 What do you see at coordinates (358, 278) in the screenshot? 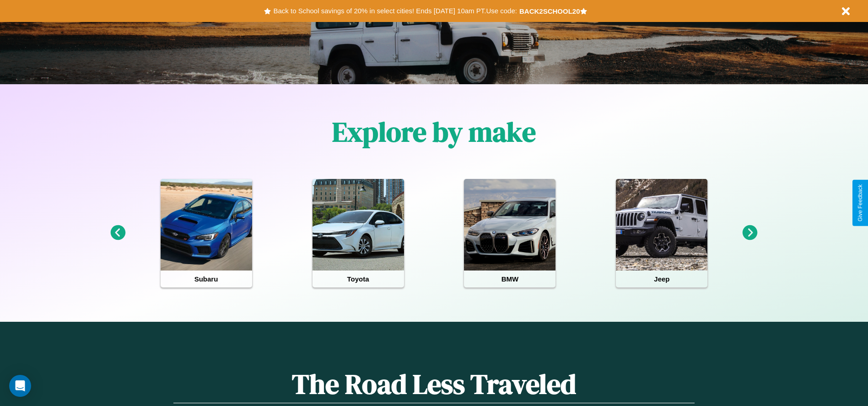
I see `h4: Toyota` at bounding box center [358, 278].